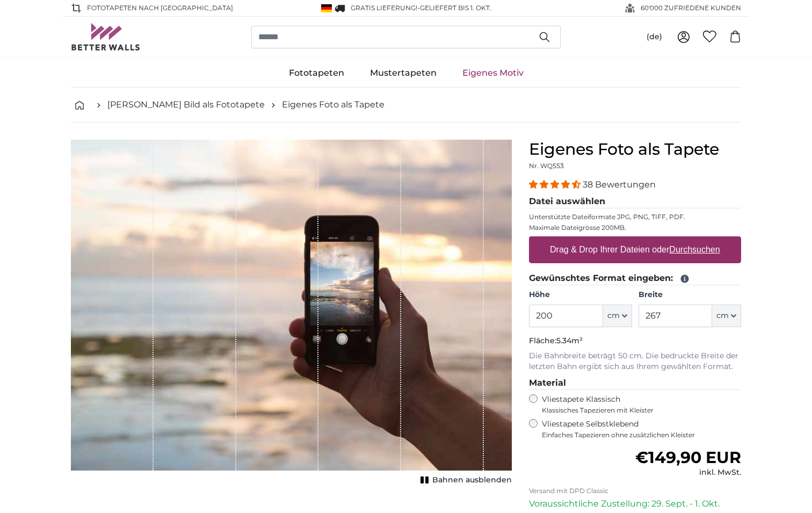  I want to click on span: €149,90 EUR, so click(688, 457).